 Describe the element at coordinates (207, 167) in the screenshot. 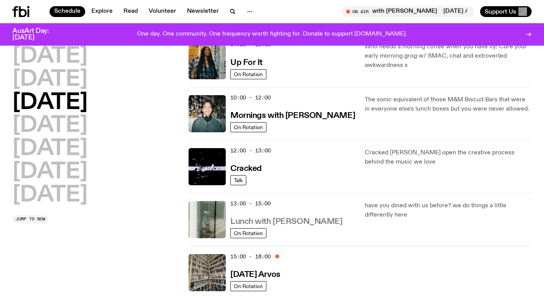

I see `a: Logo for Podcast Cracked. Black background, with white writing, with glass smashing graphics` at that location.